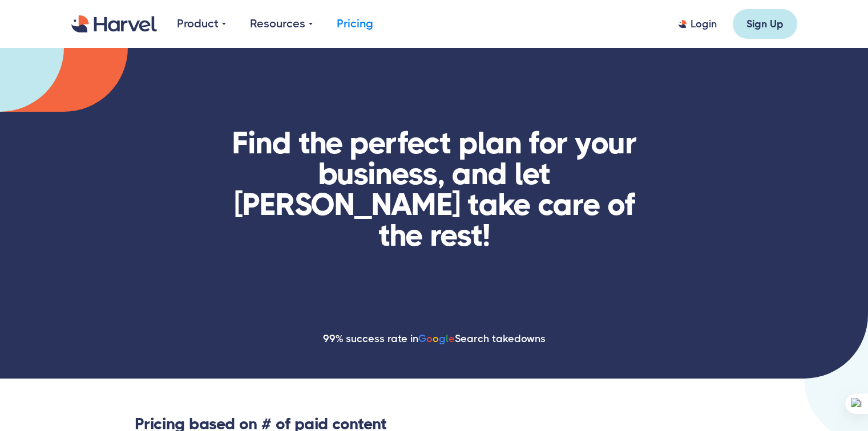  What do you see at coordinates (434, 339) in the screenshot?
I see `div: 99% success rate in Search takedowns` at bounding box center [434, 339].